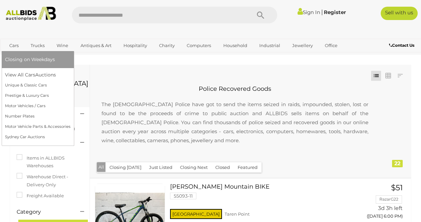  I want to click on h4: Show Only, so click(43, 143).